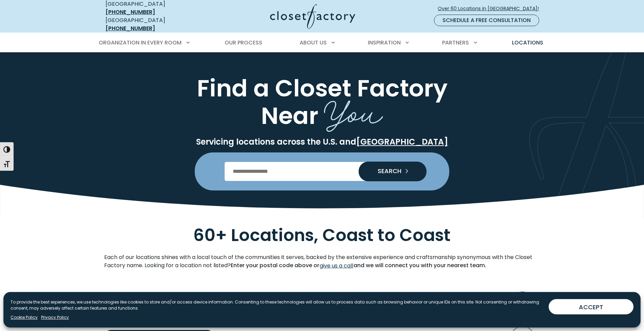  What do you see at coordinates (384, 42) in the screenshot?
I see `span: Inspiration` at bounding box center [384, 42].